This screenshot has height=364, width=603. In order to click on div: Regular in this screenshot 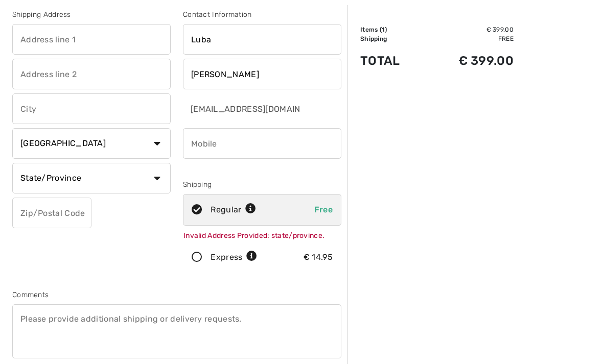, I will do `click(233, 210)`.